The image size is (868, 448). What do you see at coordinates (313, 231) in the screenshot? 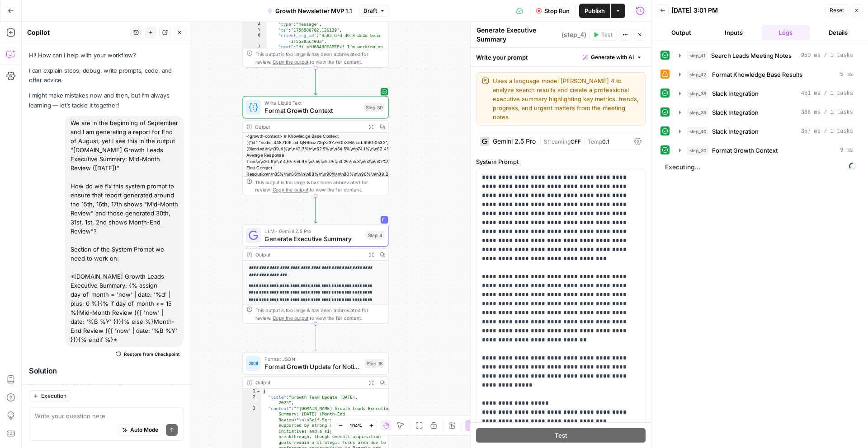
I see `span: LLM · Gemini 2.5 Pro` at bounding box center [313, 231].